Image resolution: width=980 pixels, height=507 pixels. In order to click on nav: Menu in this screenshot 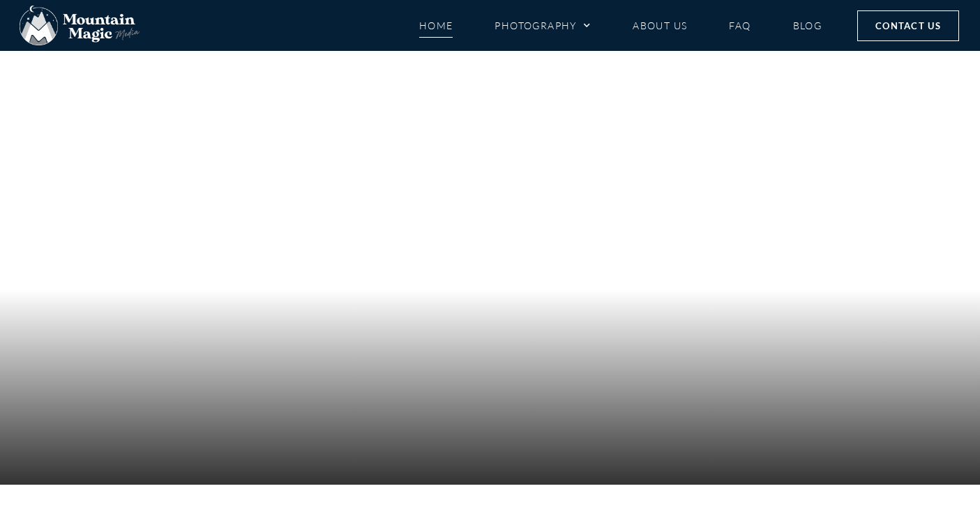, I will do `click(621, 25)`.